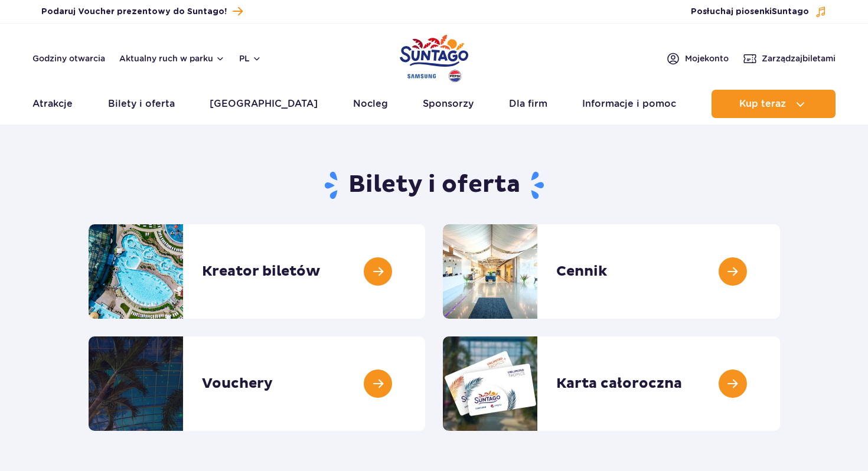 The height and width of the screenshot is (471, 868). I want to click on a: Zarządzajbiletami, so click(789, 59).